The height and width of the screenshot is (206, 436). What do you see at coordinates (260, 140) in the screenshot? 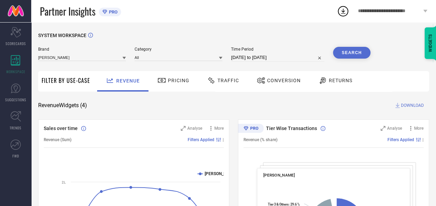
I see `span: Revenue (% share)` at bounding box center [260, 140].